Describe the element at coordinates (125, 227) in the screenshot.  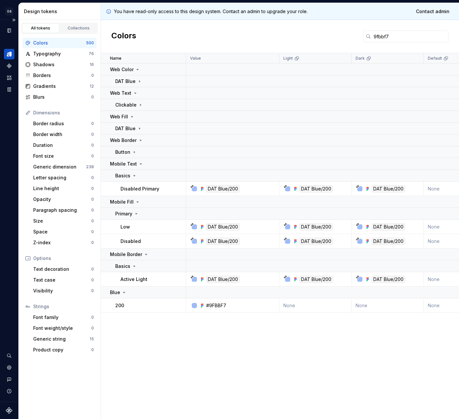
I see `p: Low` at that location.